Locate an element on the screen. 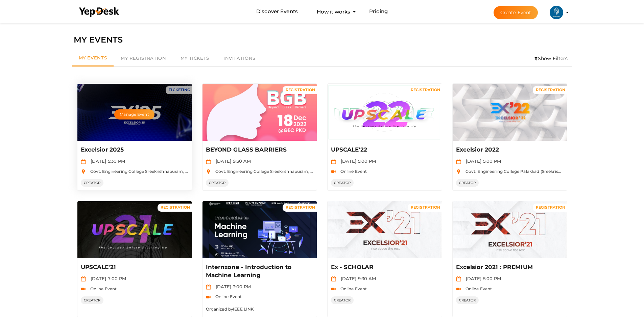  span: My Tickets is located at coordinates (194, 58).